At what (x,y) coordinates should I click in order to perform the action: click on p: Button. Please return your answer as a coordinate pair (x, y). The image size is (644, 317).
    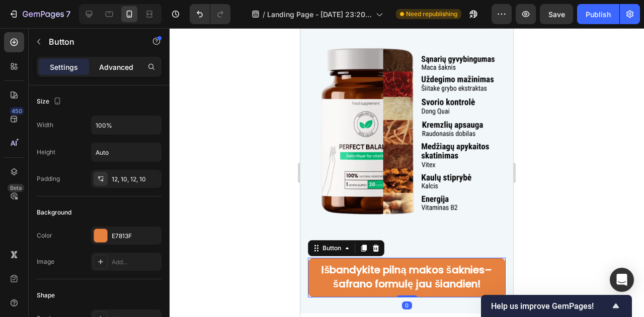
    Looking at the image, I should click on (92, 42).